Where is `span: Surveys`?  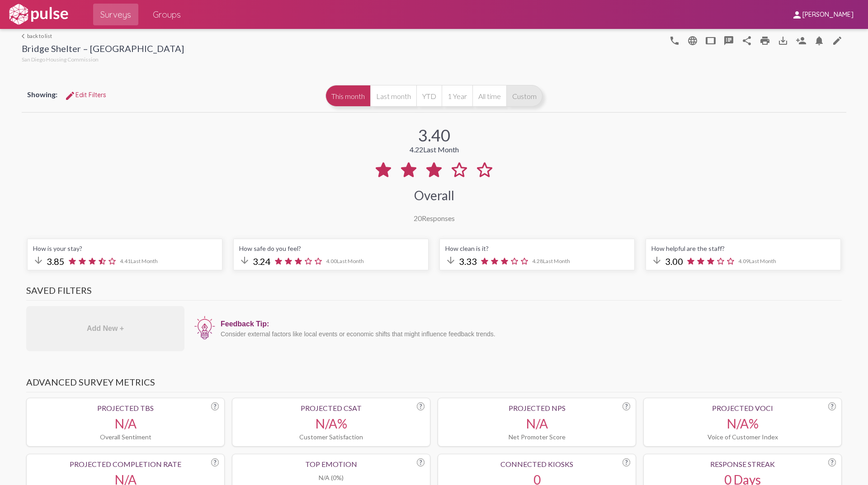 span: Surveys is located at coordinates (116, 15).